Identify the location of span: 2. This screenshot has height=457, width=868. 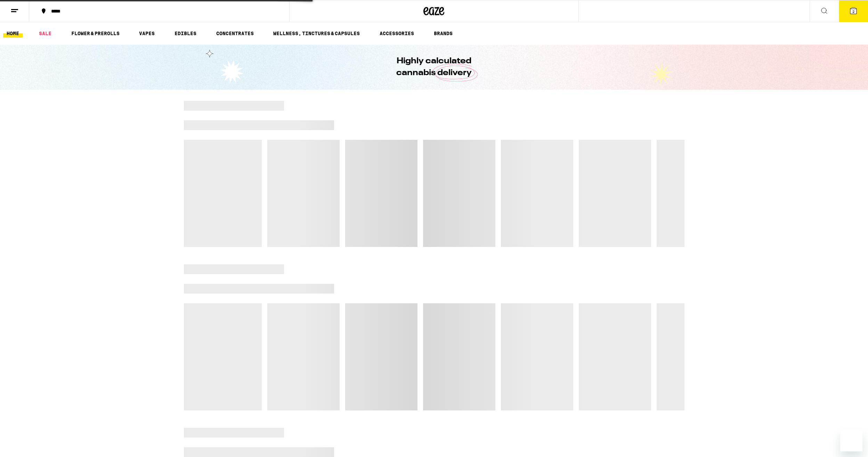
(853, 12).